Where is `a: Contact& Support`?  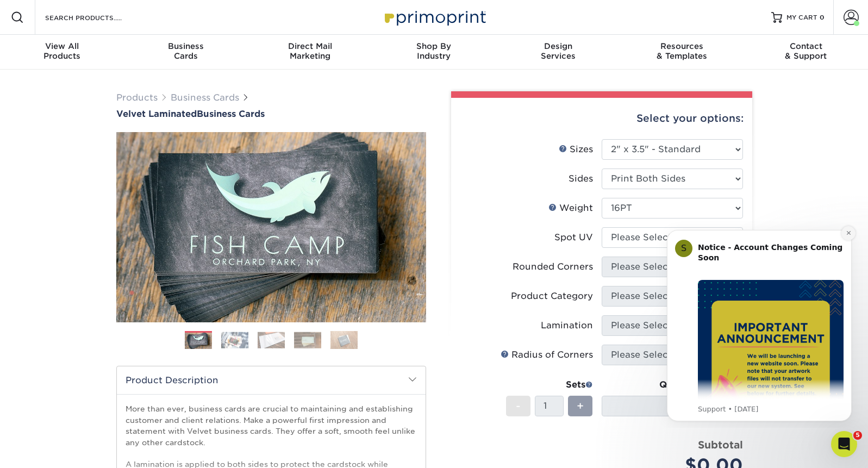
a: Contact& Support is located at coordinates (806, 52).